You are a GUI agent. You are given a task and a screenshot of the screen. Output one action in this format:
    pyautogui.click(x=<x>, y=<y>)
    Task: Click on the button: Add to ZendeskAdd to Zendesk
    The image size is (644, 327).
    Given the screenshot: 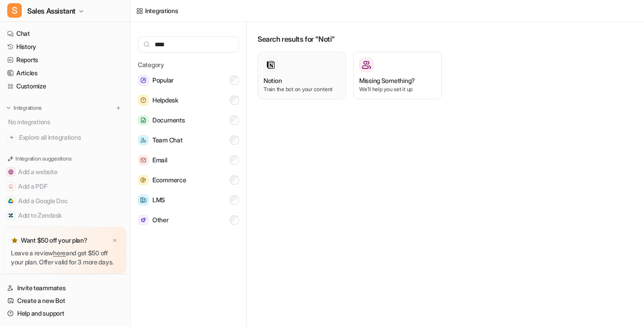 What is the action you would take?
    pyautogui.click(x=65, y=216)
    